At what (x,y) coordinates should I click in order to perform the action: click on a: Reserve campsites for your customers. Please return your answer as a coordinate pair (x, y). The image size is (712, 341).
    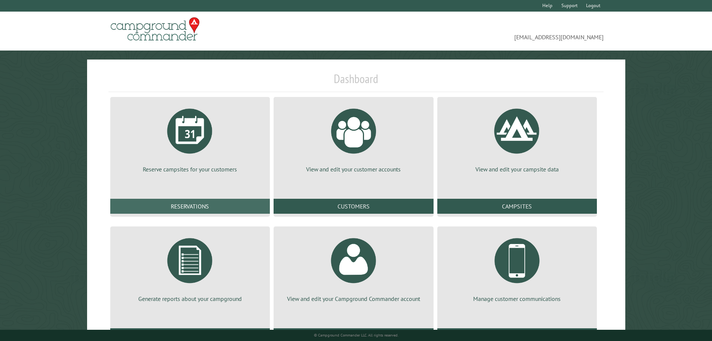
    Looking at the image, I should click on (190, 138).